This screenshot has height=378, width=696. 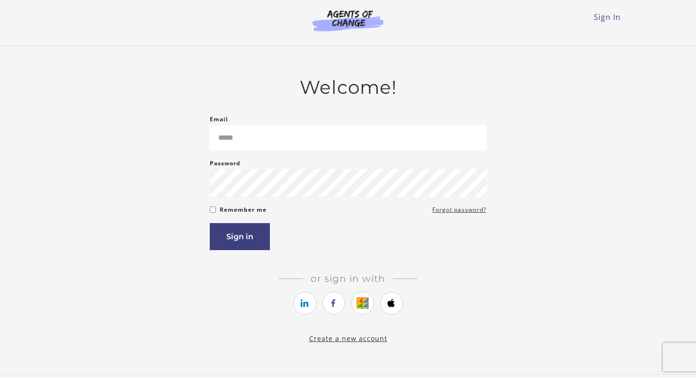 What do you see at coordinates (239, 236) in the screenshot?
I see `button: Sign in` at bounding box center [239, 236].